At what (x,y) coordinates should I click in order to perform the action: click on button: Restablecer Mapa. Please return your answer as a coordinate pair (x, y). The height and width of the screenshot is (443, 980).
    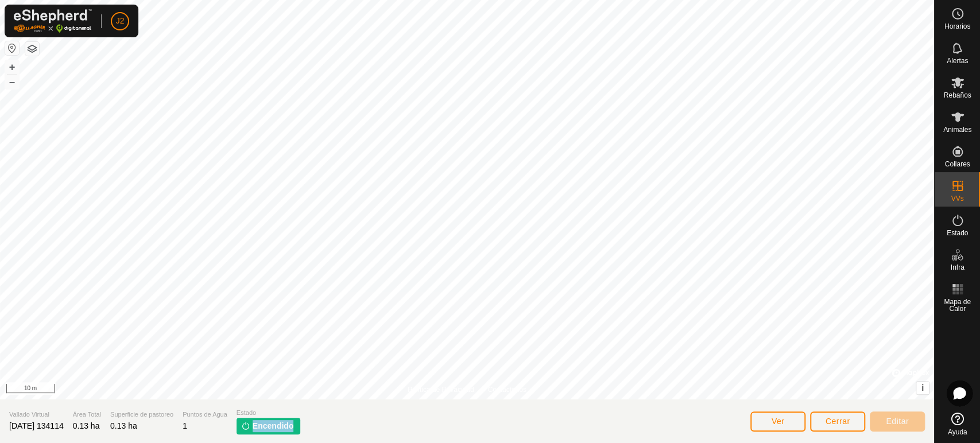
    Looking at the image, I should click on (12, 48).